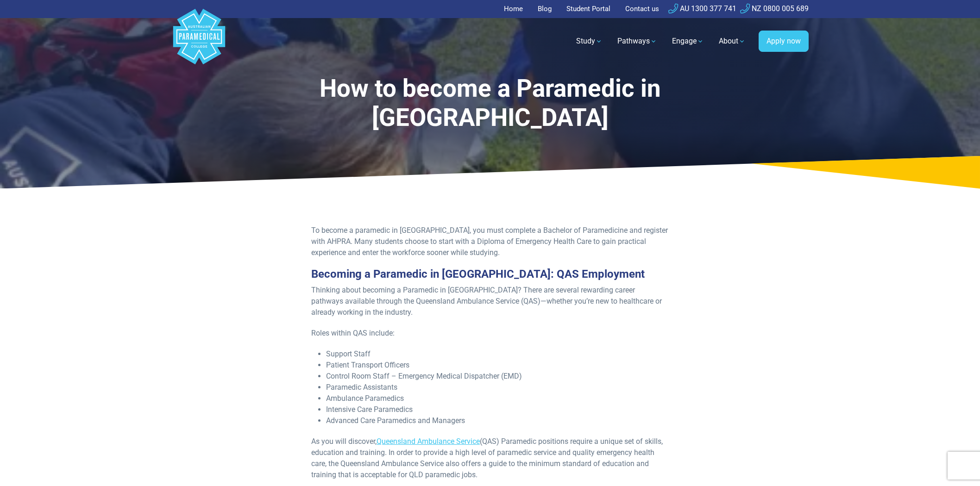 This screenshot has height=486, width=980. I want to click on a: Engage, so click(688, 41).